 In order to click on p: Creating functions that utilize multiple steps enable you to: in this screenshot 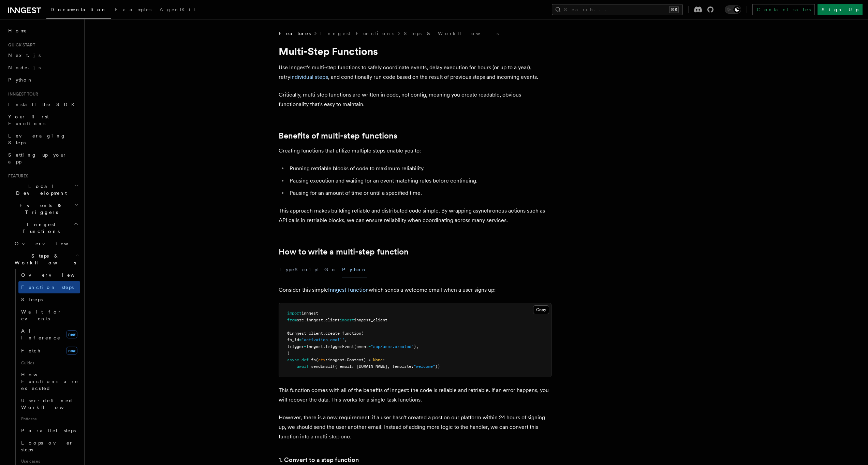, I will do `click(415, 150)`.